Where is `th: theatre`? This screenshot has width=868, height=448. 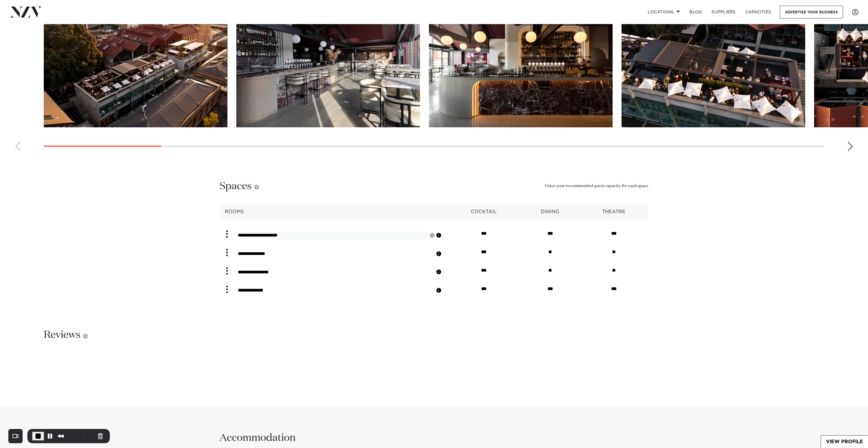
th: theatre is located at coordinates (614, 212).